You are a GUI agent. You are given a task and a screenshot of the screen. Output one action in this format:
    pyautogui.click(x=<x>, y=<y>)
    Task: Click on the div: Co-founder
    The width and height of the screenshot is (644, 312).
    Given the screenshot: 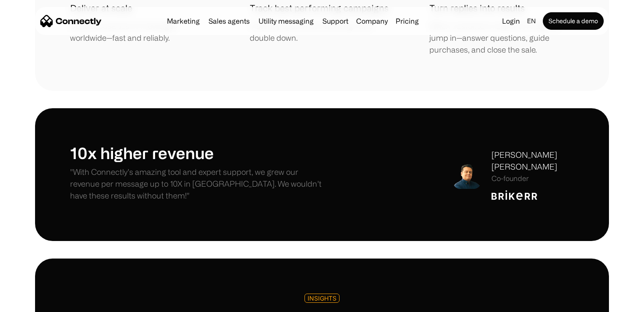 What is the action you would take?
    pyautogui.click(x=532, y=179)
    